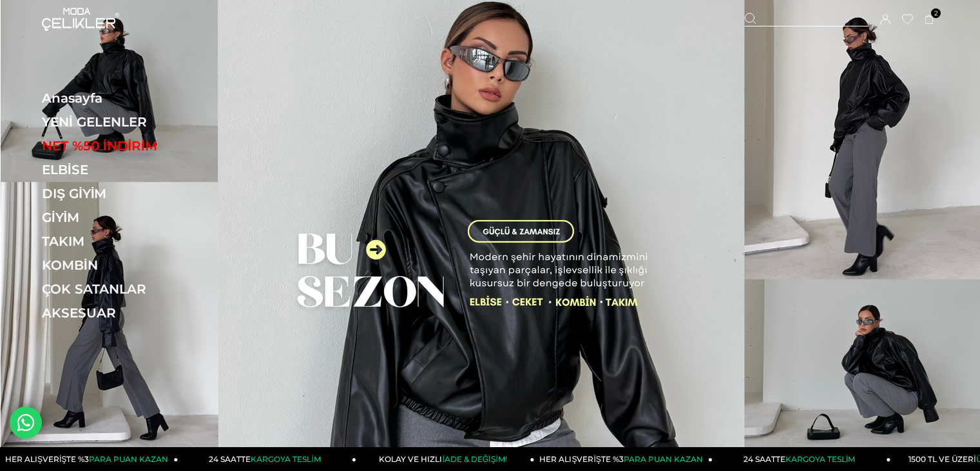  What do you see at coordinates (130, 265) in the screenshot?
I see `a: KOMBİN` at bounding box center [130, 265].